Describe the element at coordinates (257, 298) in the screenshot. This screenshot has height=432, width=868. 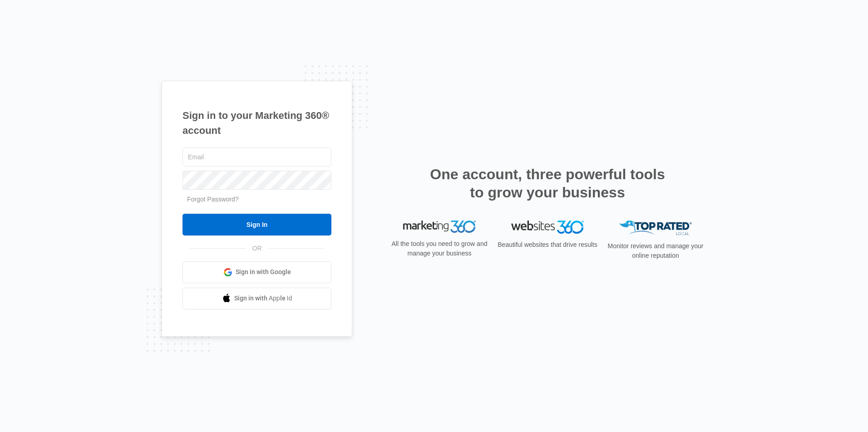
I see `a: Sign in with Apple Id` at that location.